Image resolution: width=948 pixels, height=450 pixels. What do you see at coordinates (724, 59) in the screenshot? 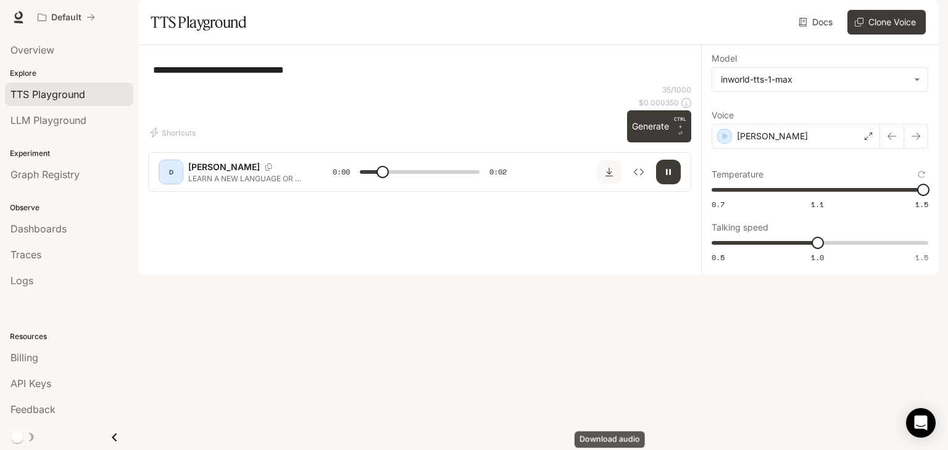
I see `p: Model` at bounding box center [724, 59].